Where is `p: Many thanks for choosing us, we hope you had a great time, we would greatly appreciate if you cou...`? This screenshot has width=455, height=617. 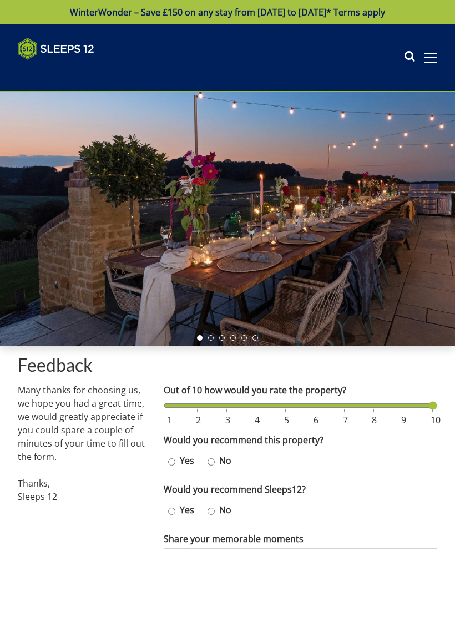
p: Many thanks for choosing us, we hope you had a great time, we would greatly appreciate if you cou... is located at coordinates (82, 444).